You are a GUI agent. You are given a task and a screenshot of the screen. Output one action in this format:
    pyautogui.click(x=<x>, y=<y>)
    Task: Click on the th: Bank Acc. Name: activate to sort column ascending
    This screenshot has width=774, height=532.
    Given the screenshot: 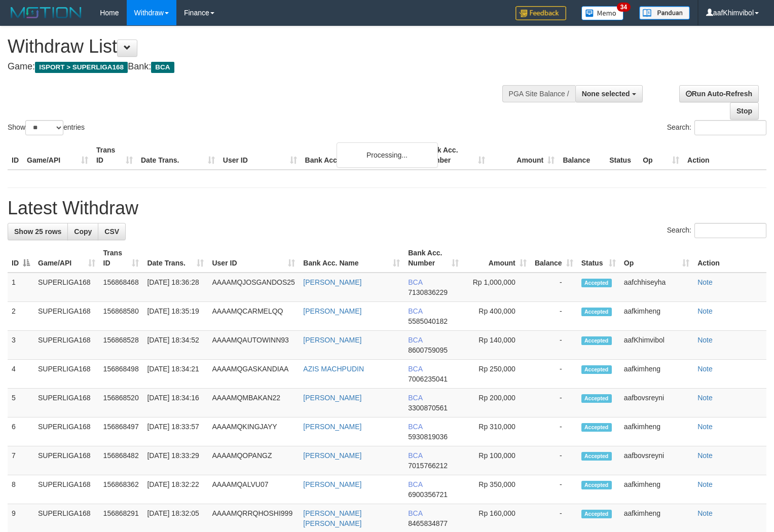 What is the action you would take?
    pyautogui.click(x=351, y=258)
    